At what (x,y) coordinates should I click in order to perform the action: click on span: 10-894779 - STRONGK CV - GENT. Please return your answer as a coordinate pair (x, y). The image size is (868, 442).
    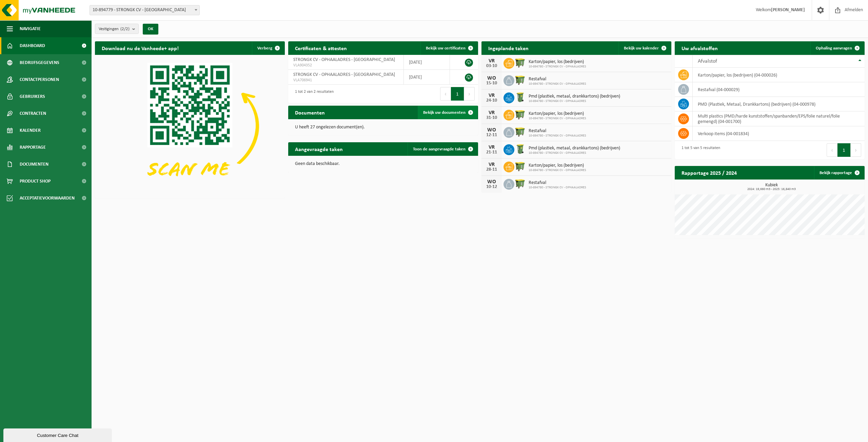
    Looking at the image, I should click on (145, 10).